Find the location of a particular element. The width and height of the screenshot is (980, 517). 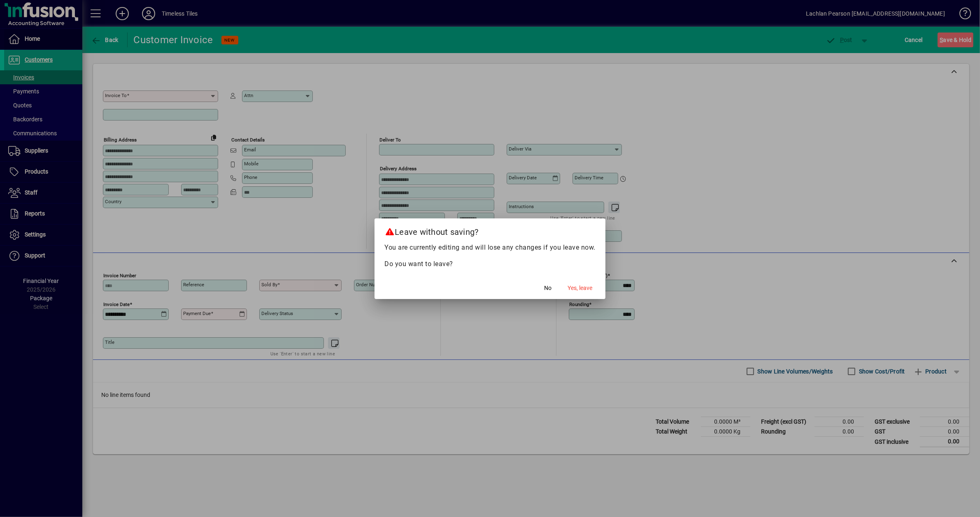

button: Yes, leave is located at coordinates (579, 289).